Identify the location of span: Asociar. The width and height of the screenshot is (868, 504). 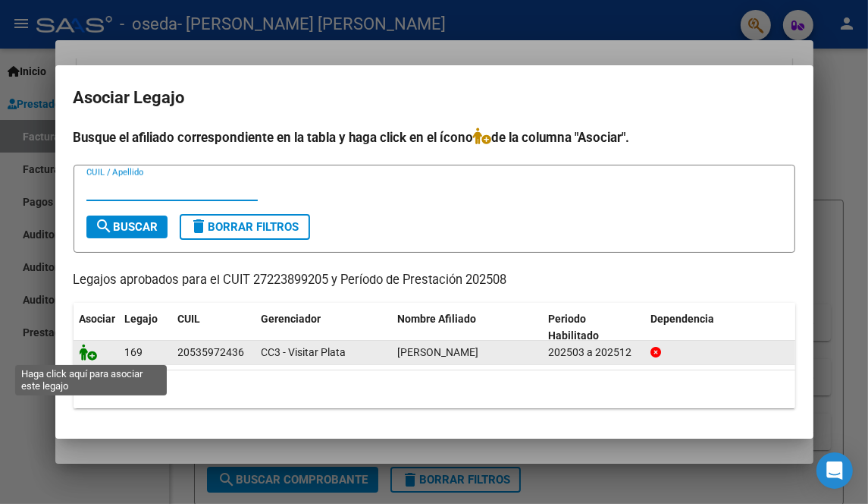
(98, 319).